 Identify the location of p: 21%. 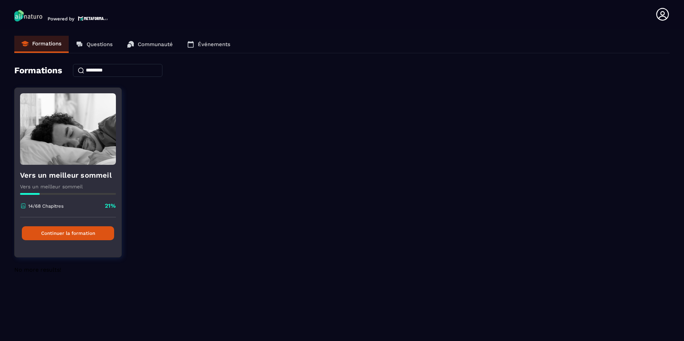
(110, 206).